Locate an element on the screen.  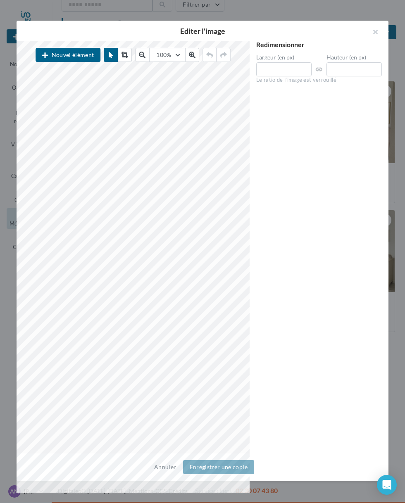
h2: Editer l'image is located at coordinates (202, 31).